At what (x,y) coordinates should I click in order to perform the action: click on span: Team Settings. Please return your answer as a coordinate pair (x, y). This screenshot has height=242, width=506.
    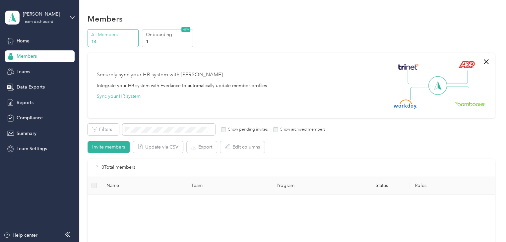
    Looking at the image, I should click on (32, 148).